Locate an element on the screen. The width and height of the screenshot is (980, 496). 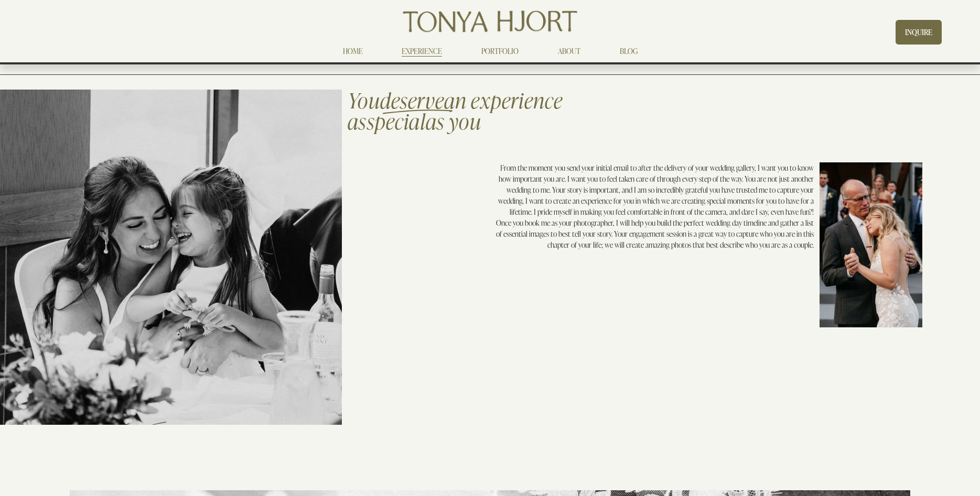
em: deserve is located at coordinates (413, 100).